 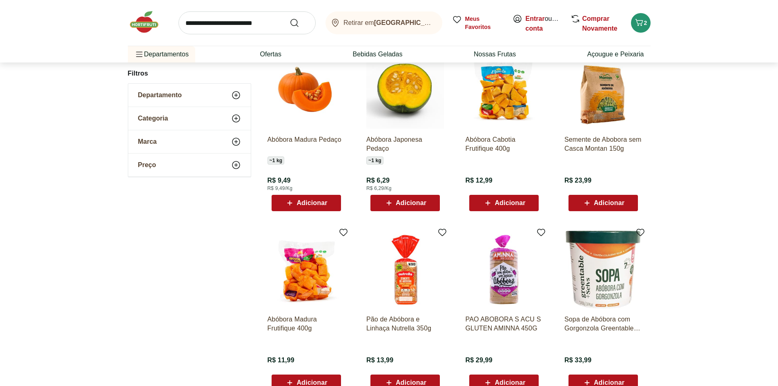 I want to click on a: Pão de Abóbora e Linhaça Nutrella 350g, so click(x=405, y=324).